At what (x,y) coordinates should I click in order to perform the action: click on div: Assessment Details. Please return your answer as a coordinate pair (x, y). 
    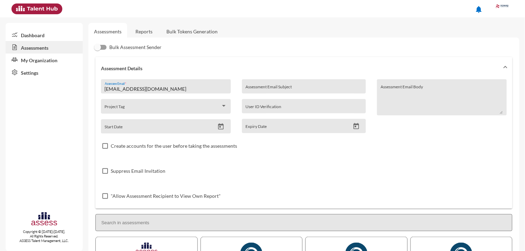
    Looking at the image, I should click on (304, 144).